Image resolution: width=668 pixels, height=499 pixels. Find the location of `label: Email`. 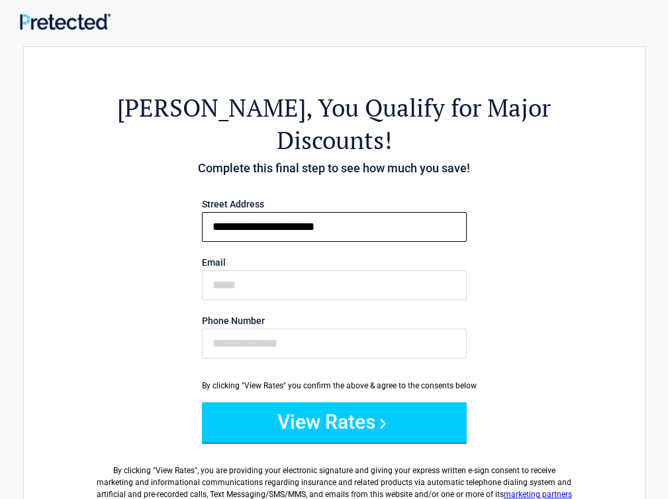

label: Email is located at coordinates (335, 262).